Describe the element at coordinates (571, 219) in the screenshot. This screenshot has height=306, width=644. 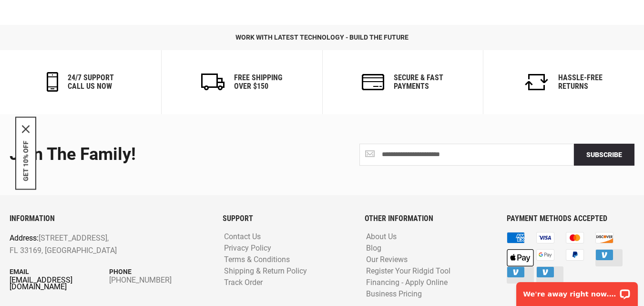
I see `h6: PAYMENT METHODS ACCEPTED` at that location.